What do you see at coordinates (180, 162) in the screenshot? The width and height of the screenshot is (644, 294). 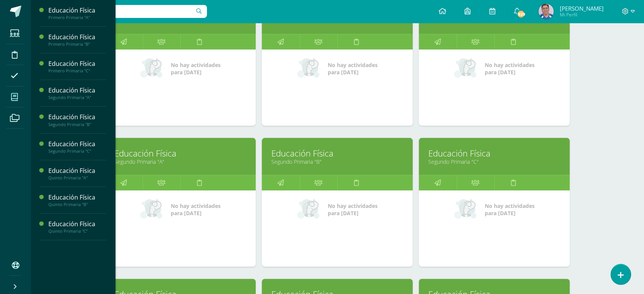 I see `a: Segundo Primaria "A"` at bounding box center [180, 162].